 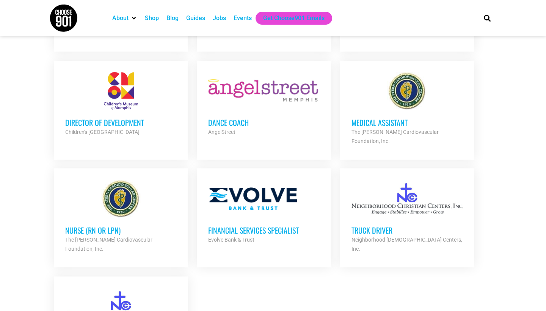 I want to click on a: Shop, so click(x=152, y=18).